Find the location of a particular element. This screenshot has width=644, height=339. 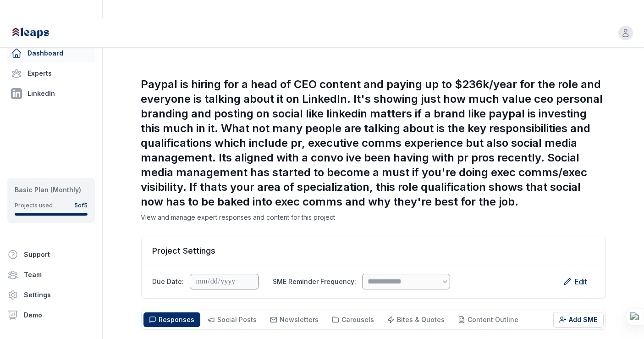

button: Newsletters is located at coordinates (294, 320).